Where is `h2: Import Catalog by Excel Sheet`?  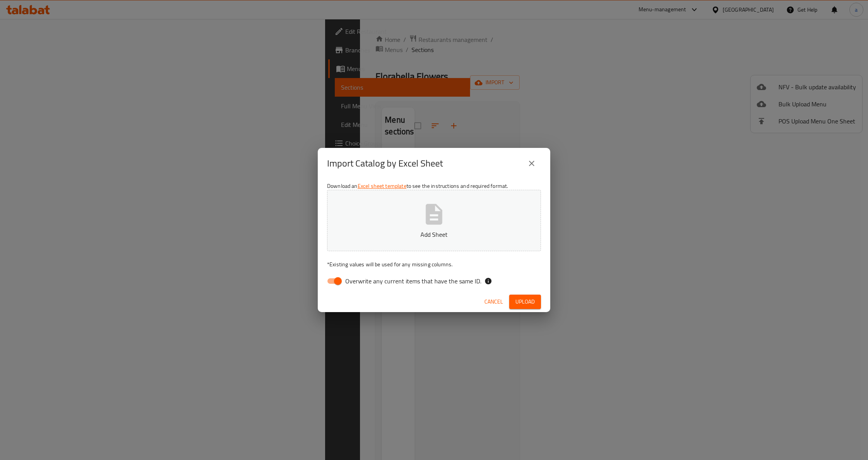
h2: Import Catalog by Excel Sheet is located at coordinates (385, 163).